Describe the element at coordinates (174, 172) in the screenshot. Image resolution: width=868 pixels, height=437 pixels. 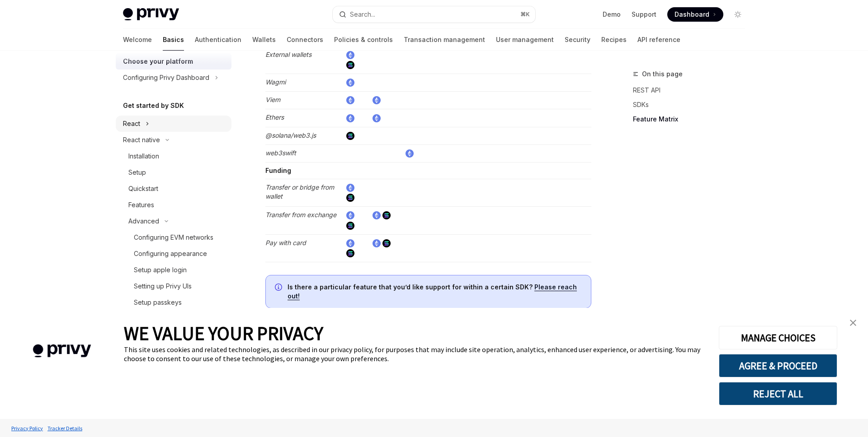
I see `a: Setup` at that location.